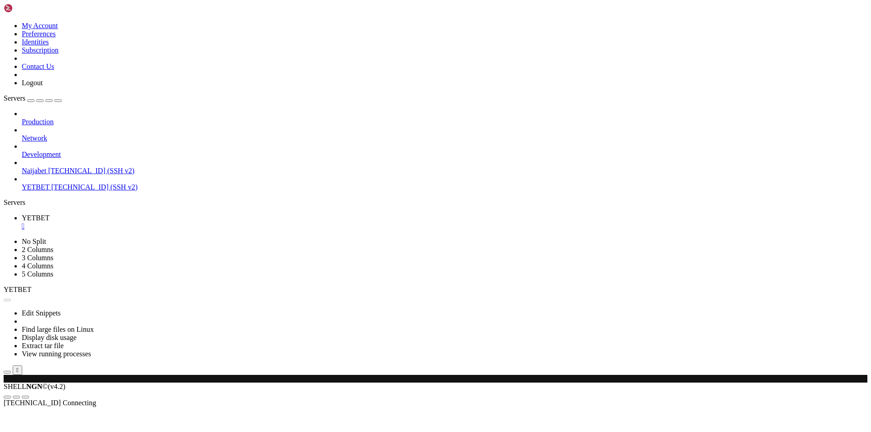 The image size is (871, 432). What do you see at coordinates (38, 66) in the screenshot?
I see `a: Contact Us` at bounding box center [38, 66].